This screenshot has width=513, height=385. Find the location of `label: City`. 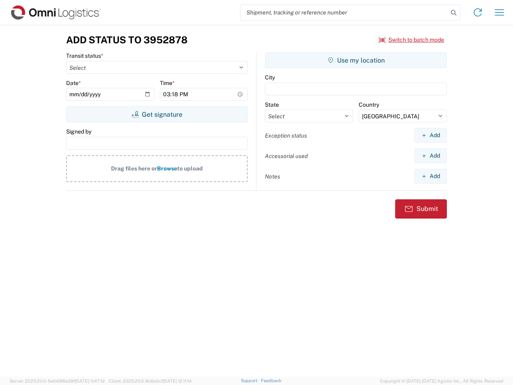

label: City is located at coordinates (270, 77).